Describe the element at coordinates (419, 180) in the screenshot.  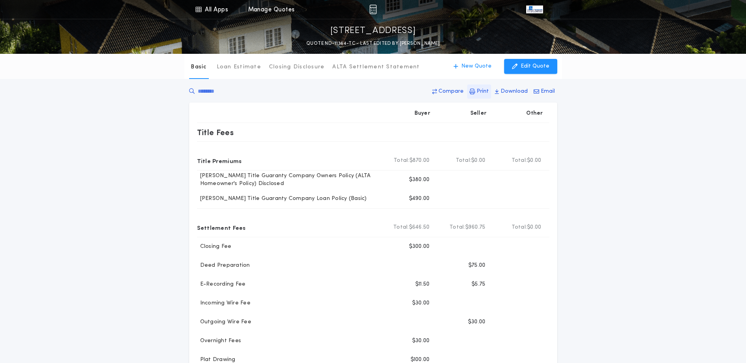
I see `p: $380.00` at that location.